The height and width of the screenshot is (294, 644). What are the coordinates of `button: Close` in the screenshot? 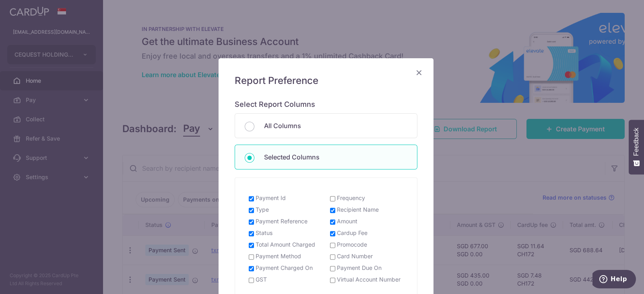 It's located at (419, 72).